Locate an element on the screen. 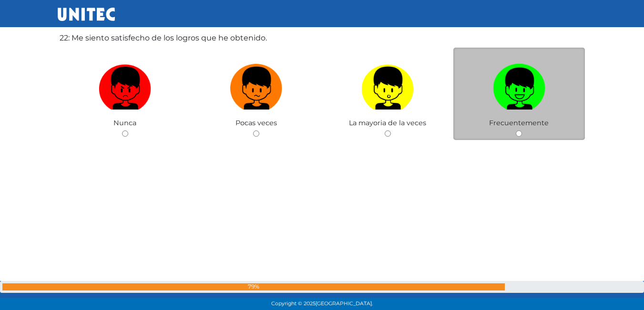  div: 79% is located at coordinates (253, 286).